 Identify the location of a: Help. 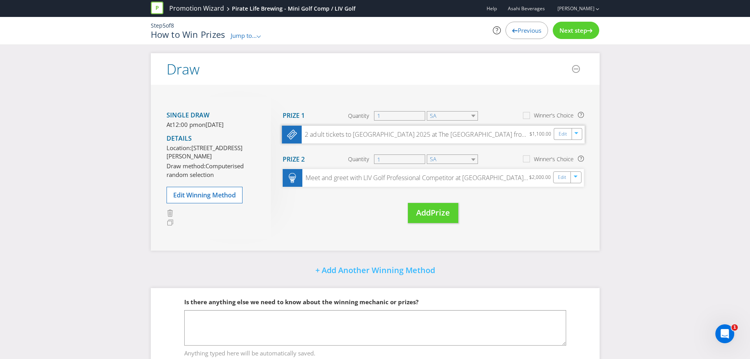
(492, 8).